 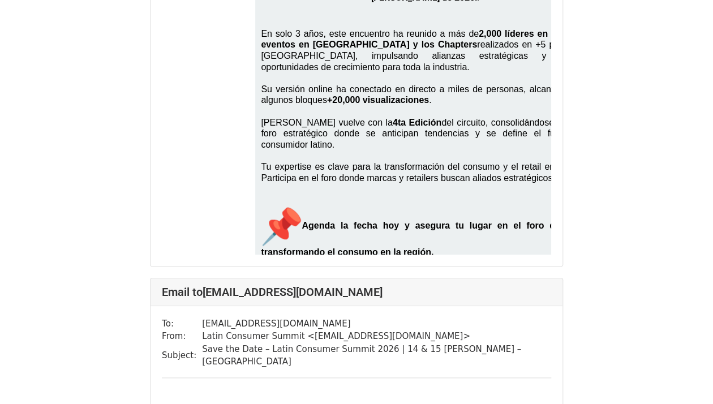 I want to click on div: Widget de chat, so click(x=685, y=377).